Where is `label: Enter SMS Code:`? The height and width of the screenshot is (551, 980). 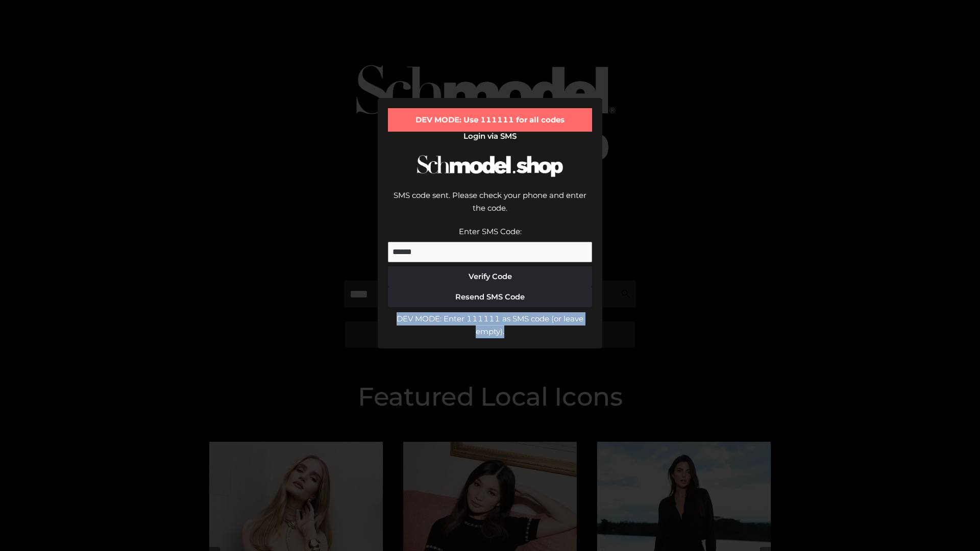
label: Enter SMS Code: is located at coordinates (490, 231).